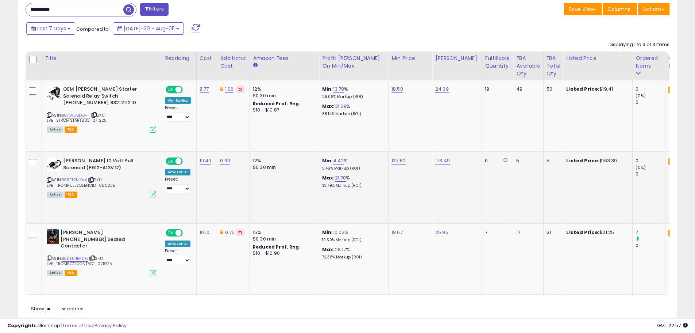 This screenshot has width=695, height=333. What do you see at coordinates (353, 257) in the screenshot?
I see `p: 72.38% Markup (ROI)` at bounding box center [353, 257].